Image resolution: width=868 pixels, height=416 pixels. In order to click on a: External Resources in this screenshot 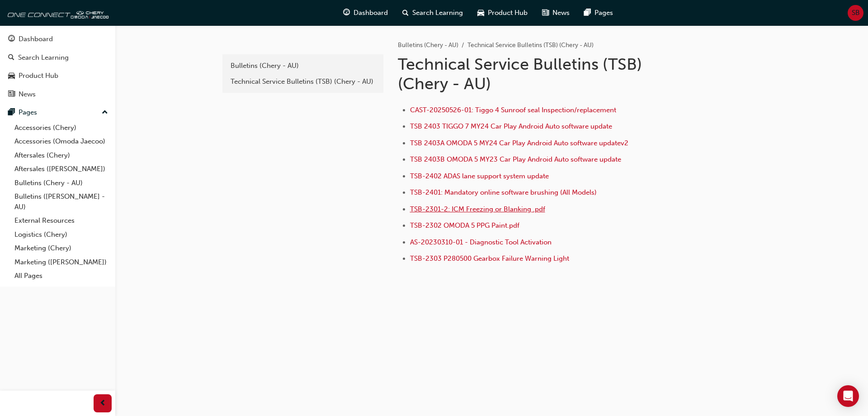, I will do `click(61, 220)`.